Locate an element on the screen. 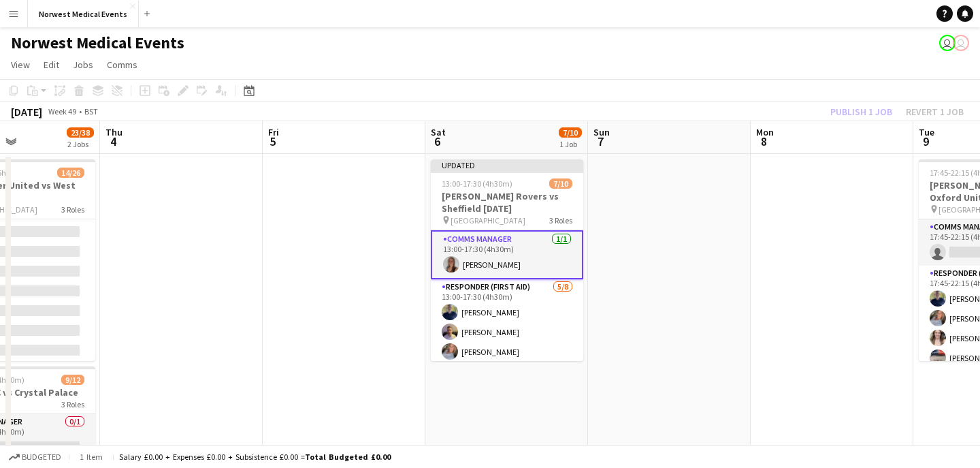 The width and height of the screenshot is (980, 468). button: Budgeted is located at coordinates (35, 457).